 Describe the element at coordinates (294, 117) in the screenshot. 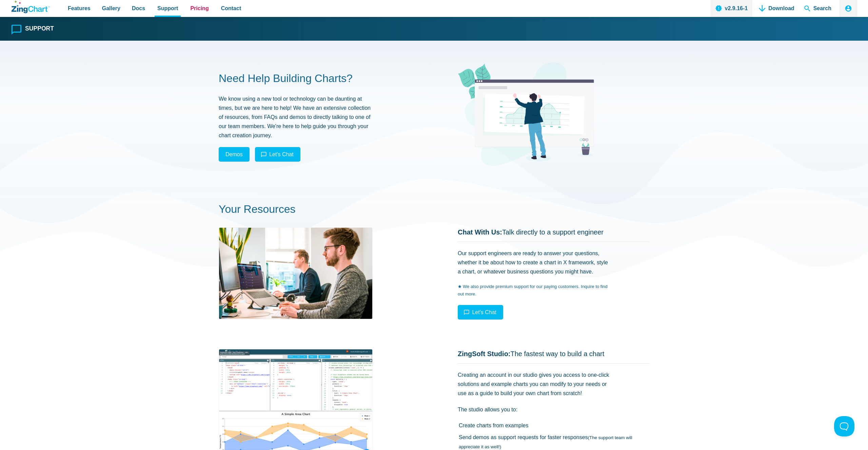

I see `p: We know using a new tool or technology can be daunting at times, but we are here to help! We have...` at that location.